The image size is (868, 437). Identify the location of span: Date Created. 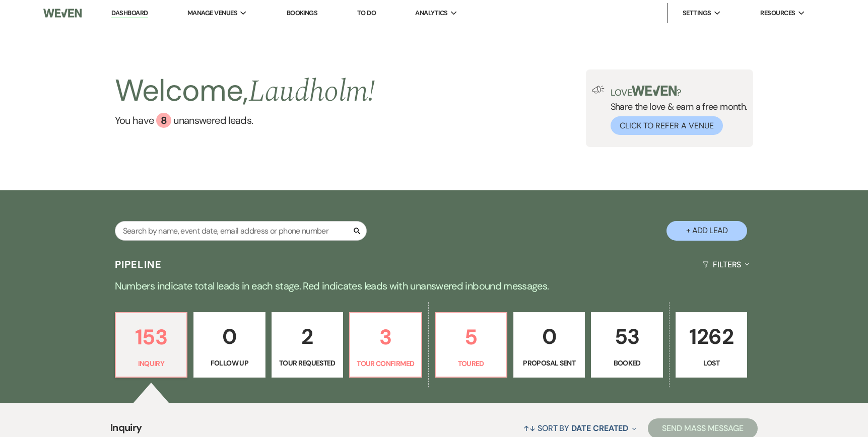
(600, 428).